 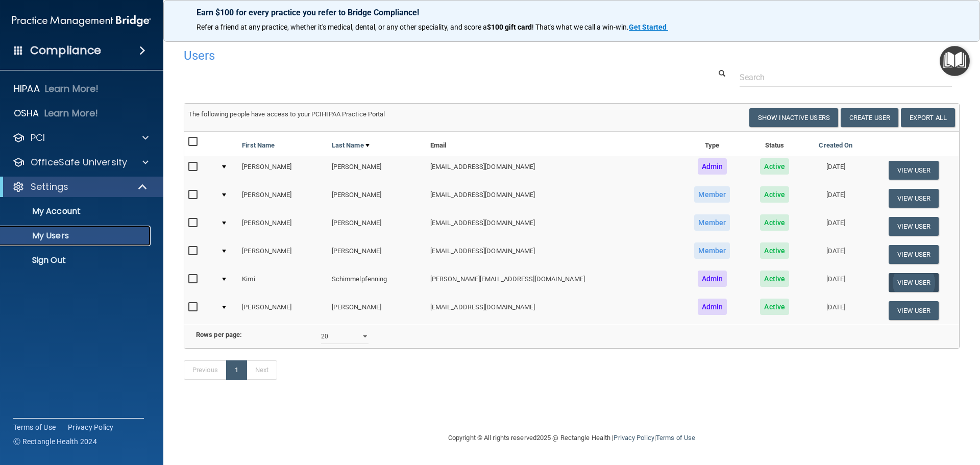 What do you see at coordinates (50, 187) in the screenshot?
I see `p: Settings` at bounding box center [50, 187].